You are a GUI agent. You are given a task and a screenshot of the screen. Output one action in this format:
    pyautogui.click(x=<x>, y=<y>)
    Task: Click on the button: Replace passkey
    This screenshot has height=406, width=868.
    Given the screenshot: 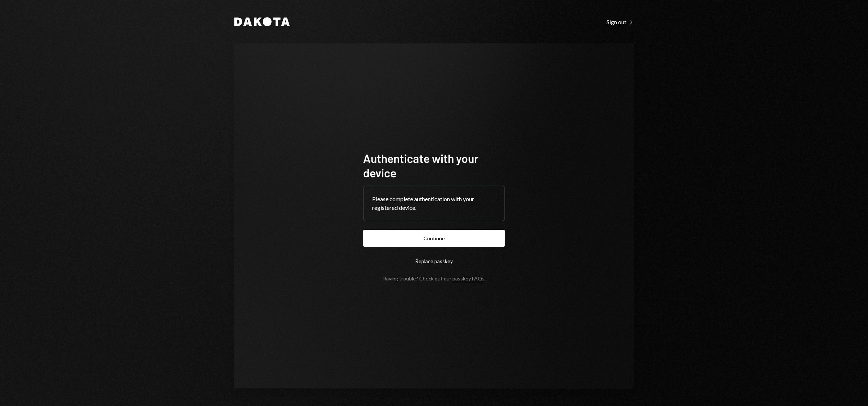 What is the action you would take?
    pyautogui.click(x=434, y=261)
    